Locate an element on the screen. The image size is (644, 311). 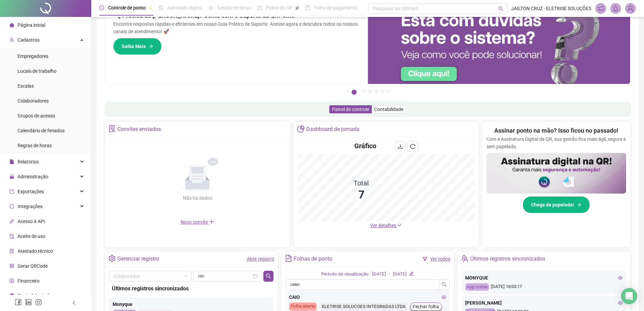
span: file-text is located at coordinates (289, 258).